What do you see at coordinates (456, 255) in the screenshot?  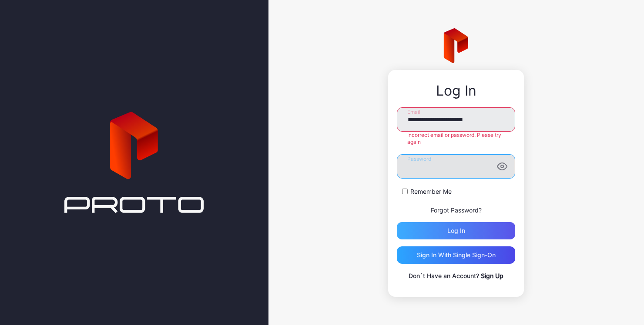 I see `button: Sign in With Single Sign-On` at bounding box center [456, 255].